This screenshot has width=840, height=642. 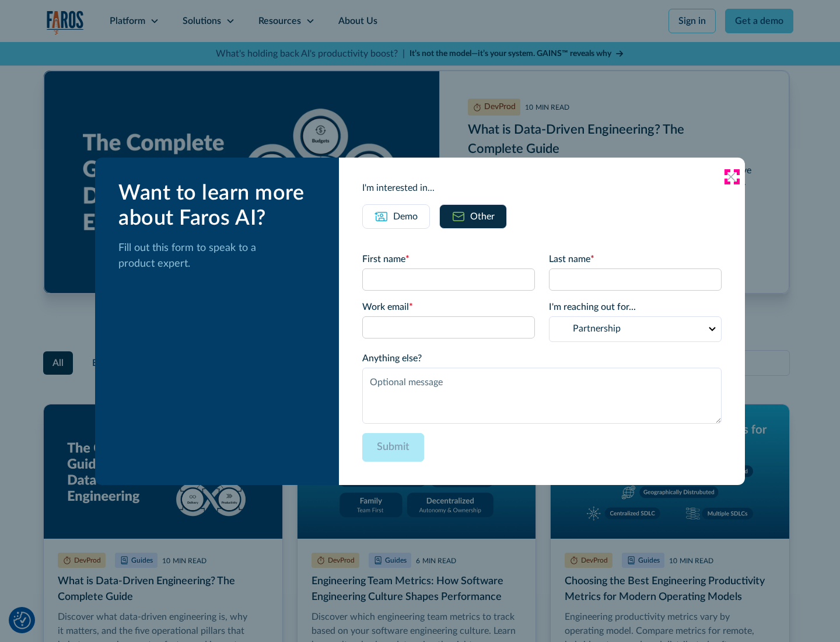 What do you see at coordinates (393, 447) in the screenshot?
I see `input: Submit` at bounding box center [393, 447].